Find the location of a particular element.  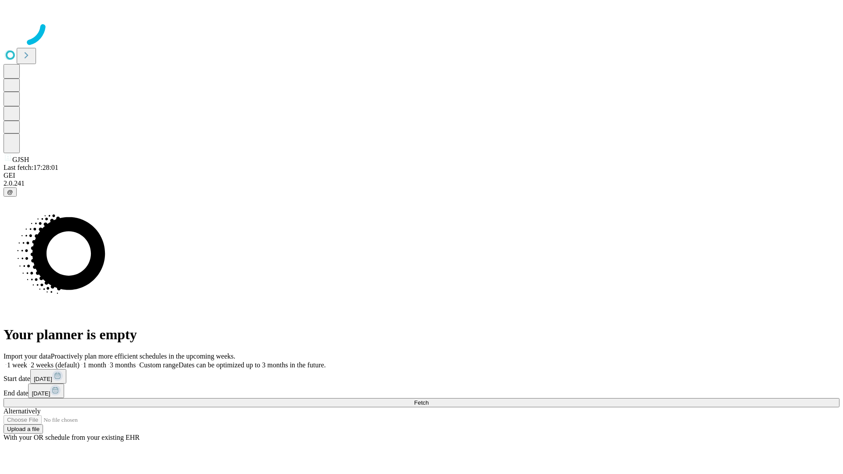

span: Proactively plan more efficient schedules in the upcoming weeks. is located at coordinates (143, 356).